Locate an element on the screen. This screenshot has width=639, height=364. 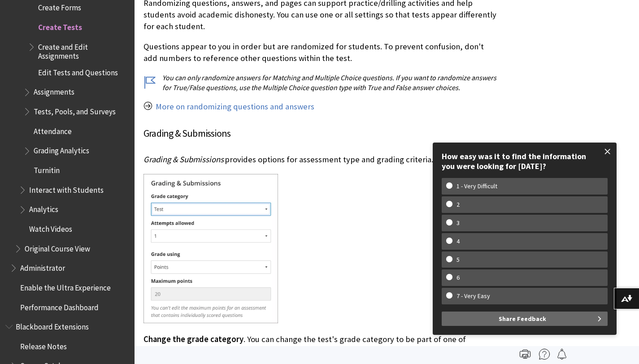
a: More on randomizing questions and answers is located at coordinates (235, 107).